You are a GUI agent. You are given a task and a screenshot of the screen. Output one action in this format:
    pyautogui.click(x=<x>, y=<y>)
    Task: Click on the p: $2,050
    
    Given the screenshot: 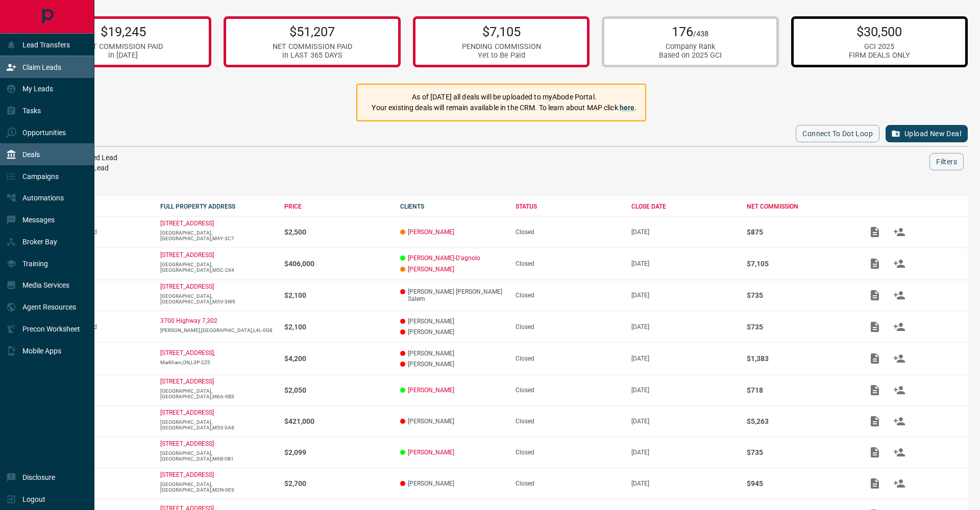 What is the action you would take?
    pyautogui.click(x=337, y=390)
    